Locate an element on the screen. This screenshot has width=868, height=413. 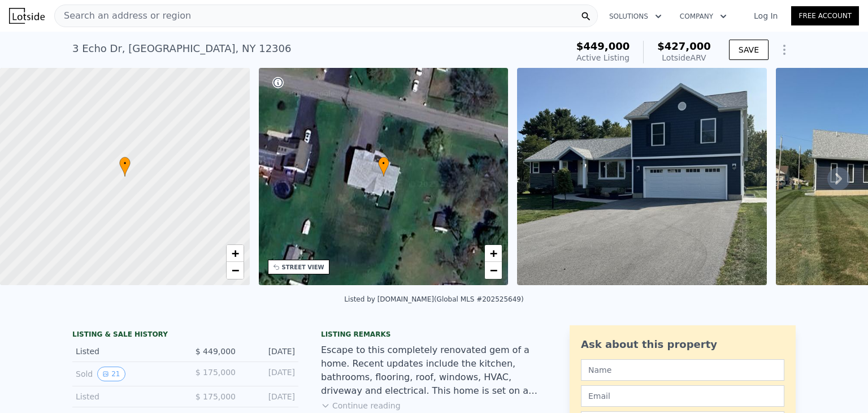
a: Log In is located at coordinates (766, 16).